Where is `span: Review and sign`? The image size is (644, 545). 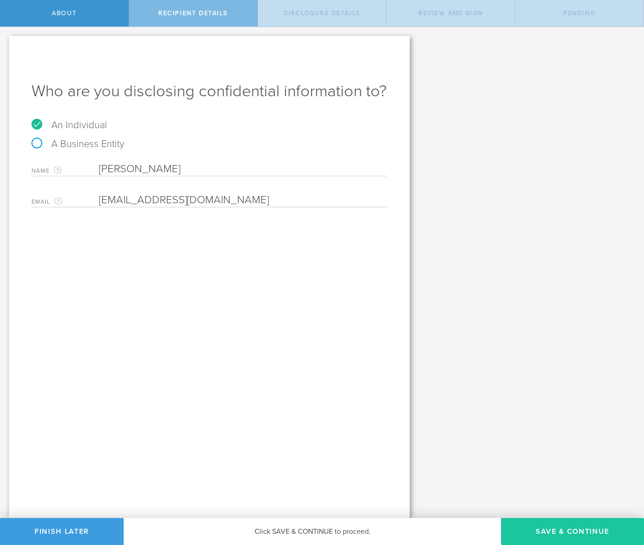 span: Review and sign is located at coordinates (451, 13).